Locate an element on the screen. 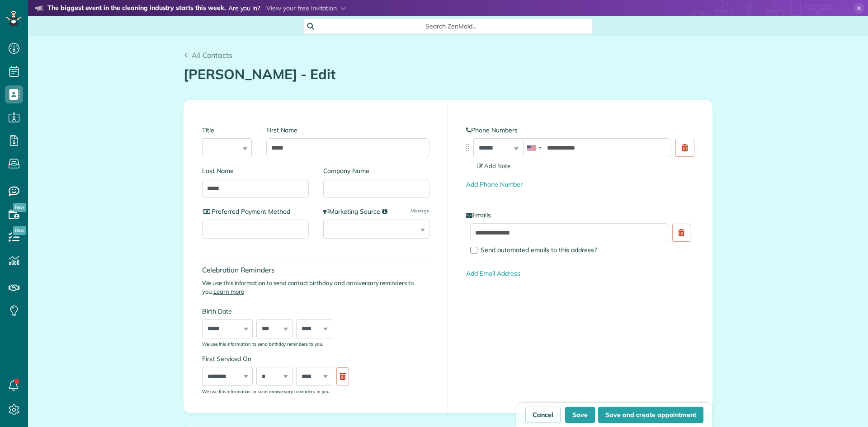 This screenshot has width=868, height=427. label: Company Name is located at coordinates (377, 171).